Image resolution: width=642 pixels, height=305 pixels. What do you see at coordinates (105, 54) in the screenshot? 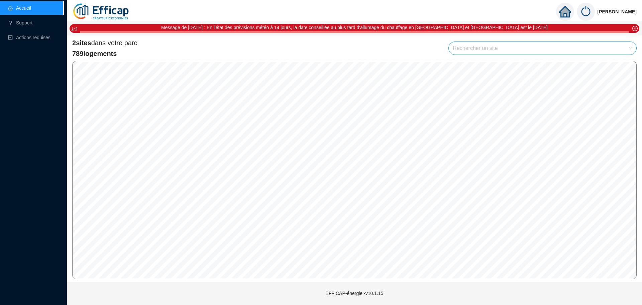
I see `span: 789 logements` at bounding box center [105, 54].